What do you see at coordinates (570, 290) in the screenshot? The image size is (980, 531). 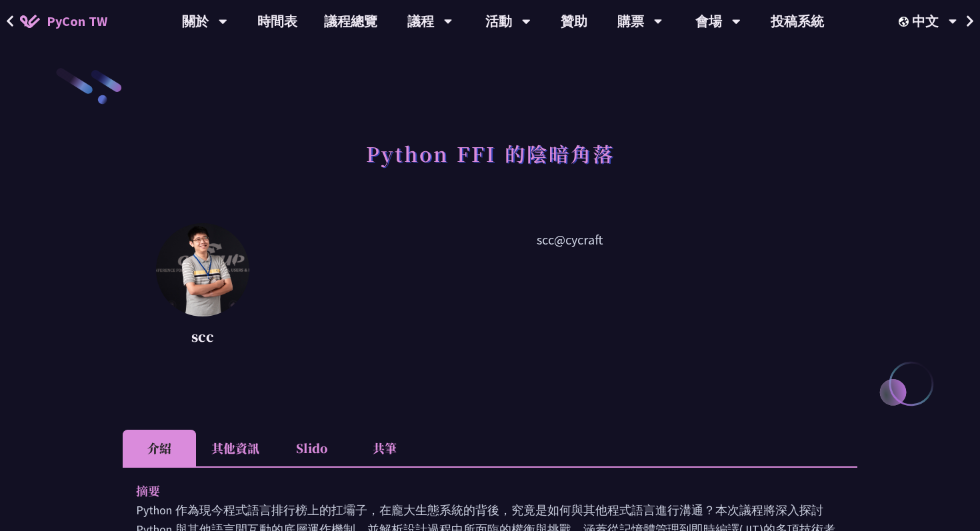 I see `p: scc@cycraft` at bounding box center [570, 290].